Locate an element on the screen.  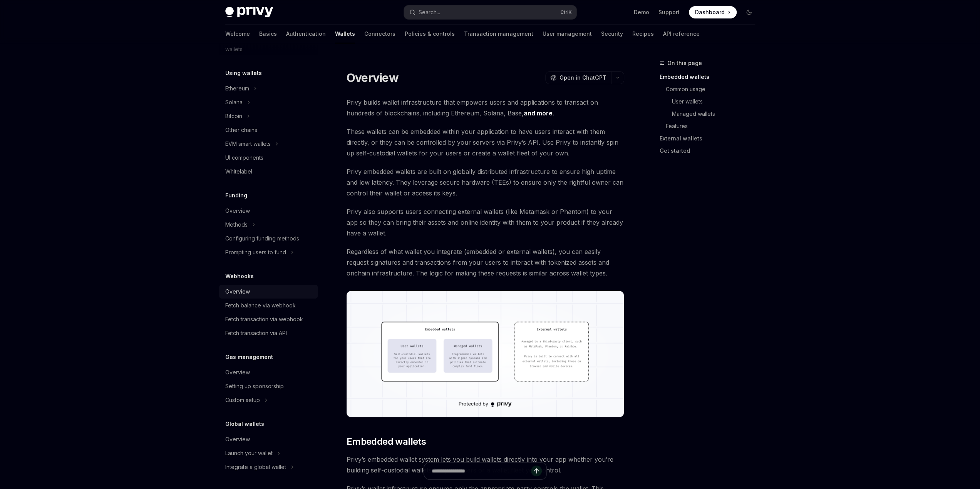
a: Wallets is located at coordinates (345, 33).